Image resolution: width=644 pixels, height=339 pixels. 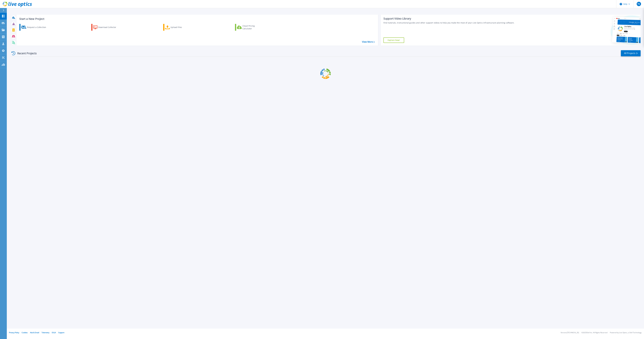 I want to click on div: Support Video Library, so click(x=452, y=19).